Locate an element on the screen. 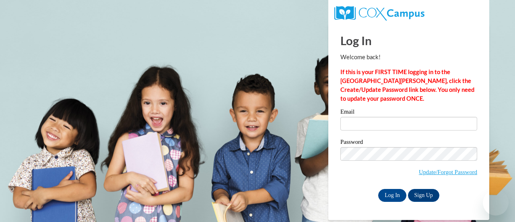 This screenshot has height=222, width=515. a: Sign Up is located at coordinates (424, 195).